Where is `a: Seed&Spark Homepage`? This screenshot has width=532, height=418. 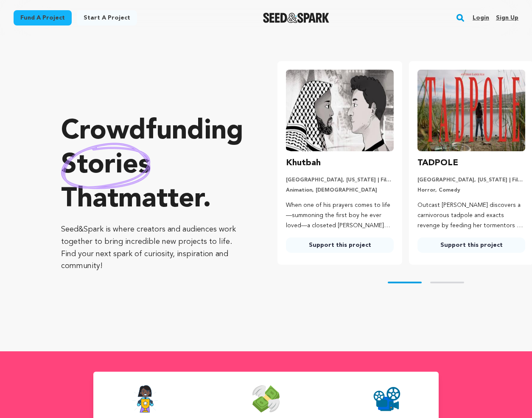 a: Seed&Spark Homepage is located at coordinates (296, 18).